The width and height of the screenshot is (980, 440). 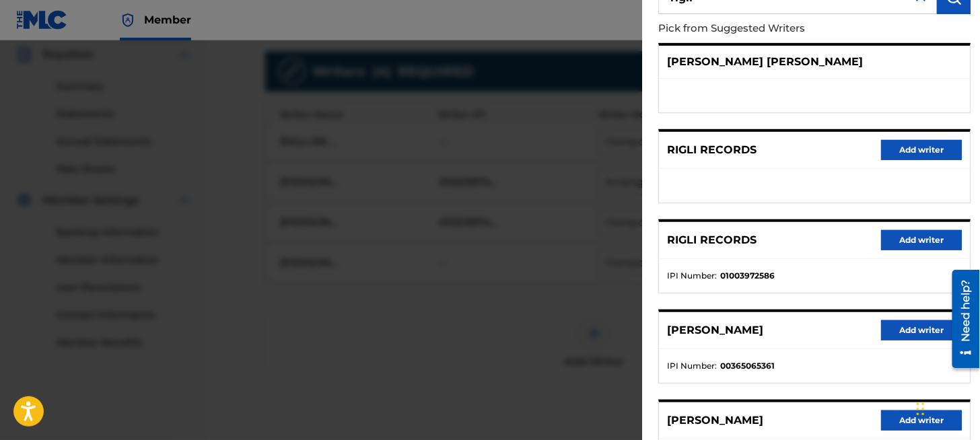 What do you see at coordinates (167, 19) in the screenshot?
I see `span: Member` at bounding box center [167, 19].